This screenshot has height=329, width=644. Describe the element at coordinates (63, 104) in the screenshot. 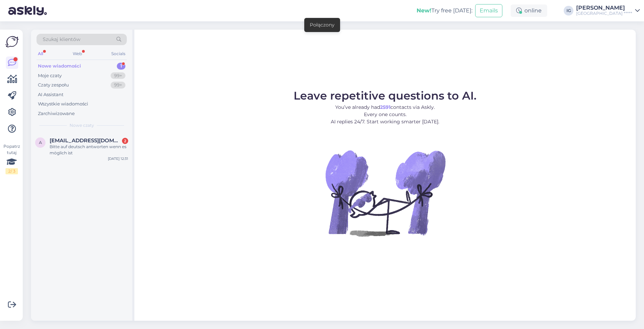

I see `div: Wszystkie wiadomości` at that location.